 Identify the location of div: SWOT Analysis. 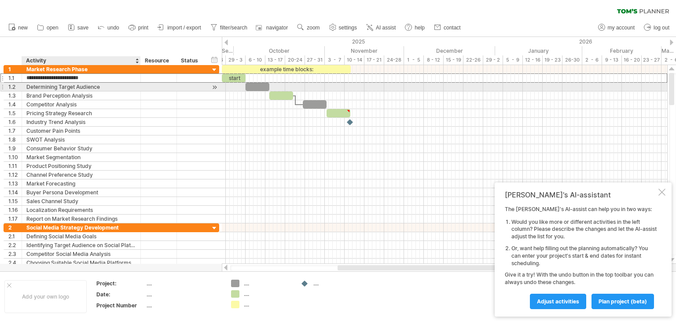
(81, 139).